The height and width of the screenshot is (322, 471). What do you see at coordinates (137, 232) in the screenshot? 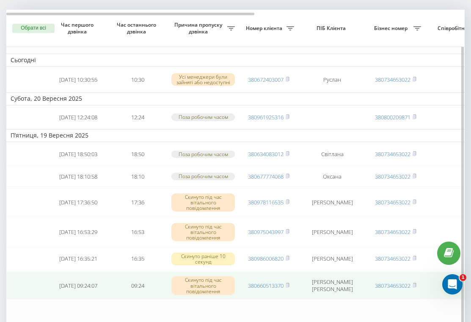
I see `td: 16:53` at bounding box center [137, 232].